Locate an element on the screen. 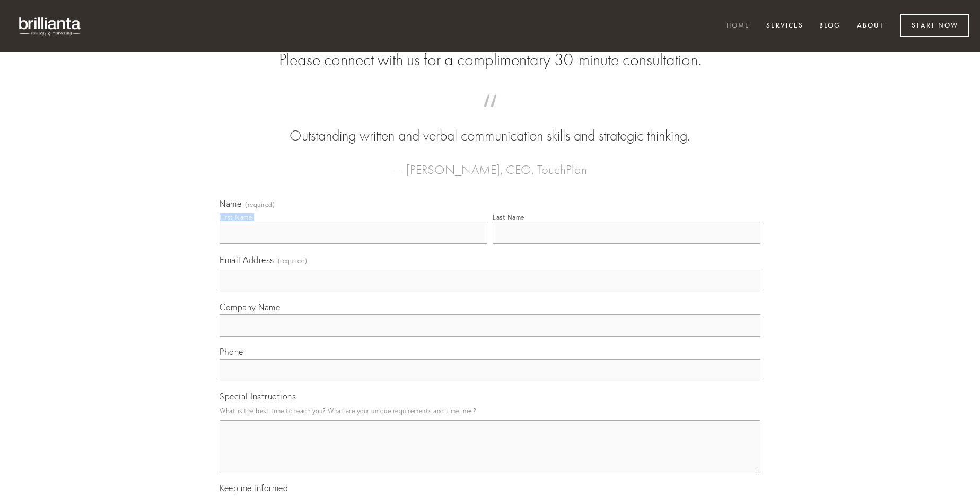 This screenshot has height=498, width=980. span: Email Address is located at coordinates (247, 260).